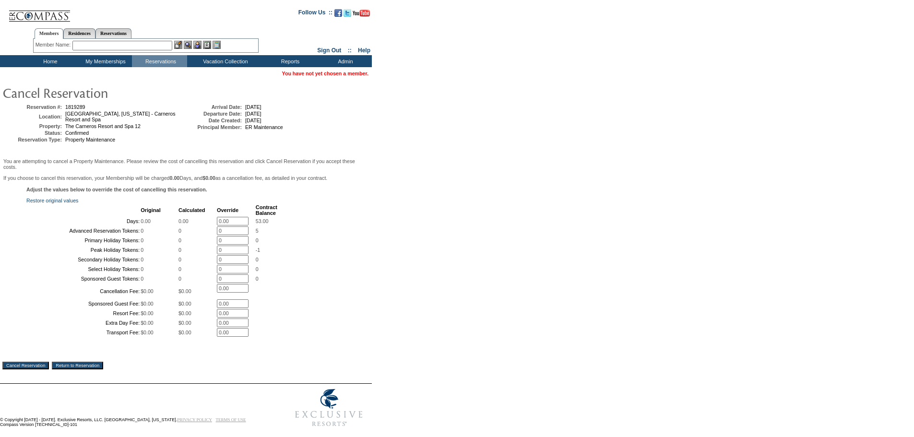  Describe the element at coordinates (329, 50) in the screenshot. I see `a: Sign Out` at that location.